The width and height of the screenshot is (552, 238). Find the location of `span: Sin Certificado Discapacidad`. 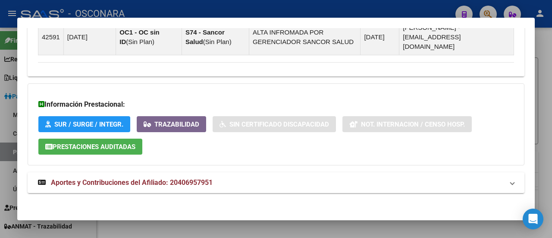

span: Sin Certificado Discapacidad is located at coordinates (279, 124).